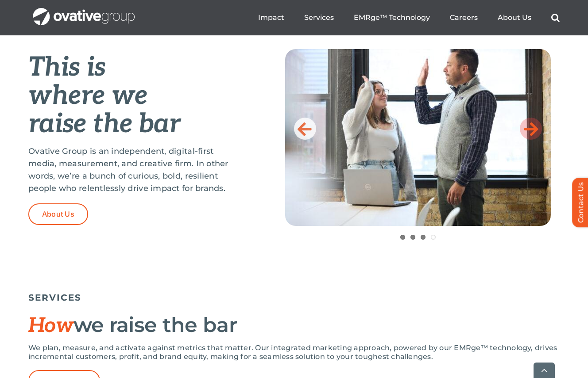  What do you see at coordinates (409, 18) in the screenshot?
I see `nav: Menu` at bounding box center [409, 18].